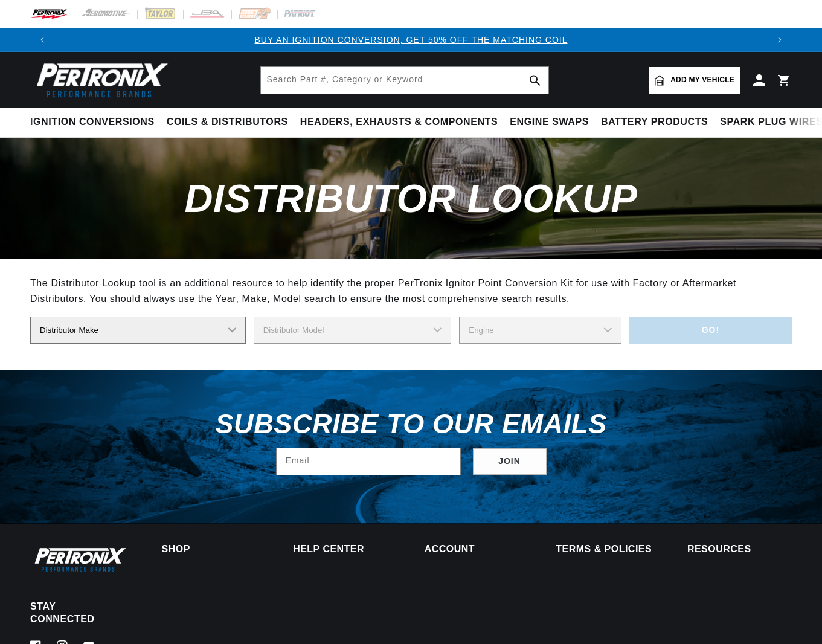 The image size is (822, 644). What do you see at coordinates (411, 424) in the screenshot?
I see `h3: Subscribe to our emails` at bounding box center [411, 424].